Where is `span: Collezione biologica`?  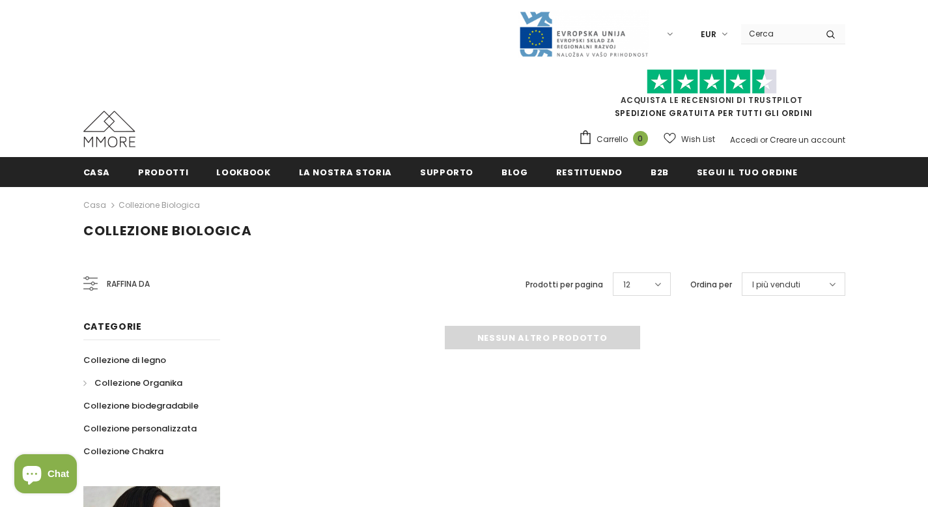
span: Collezione biologica is located at coordinates (167, 230).